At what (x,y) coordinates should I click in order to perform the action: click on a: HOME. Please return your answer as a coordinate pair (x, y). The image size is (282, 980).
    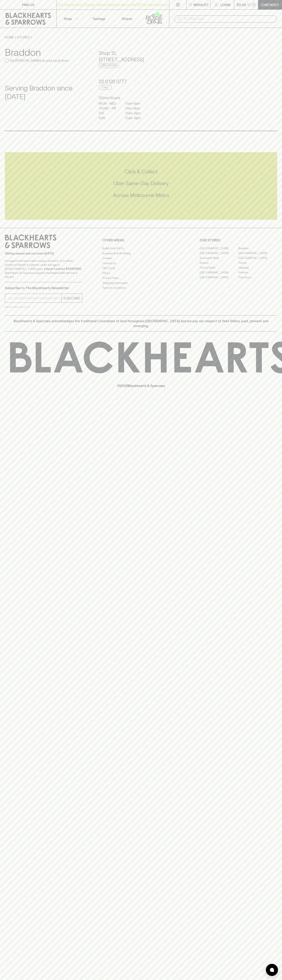
    Looking at the image, I should click on (10, 37).